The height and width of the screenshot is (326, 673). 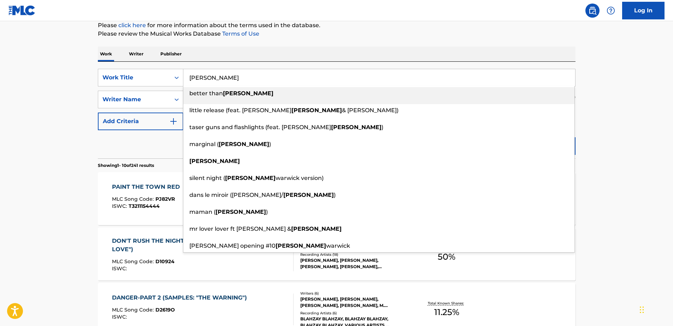 What do you see at coordinates (134, 100) in the screenshot?
I see `div: Writer Name` at bounding box center [134, 100].